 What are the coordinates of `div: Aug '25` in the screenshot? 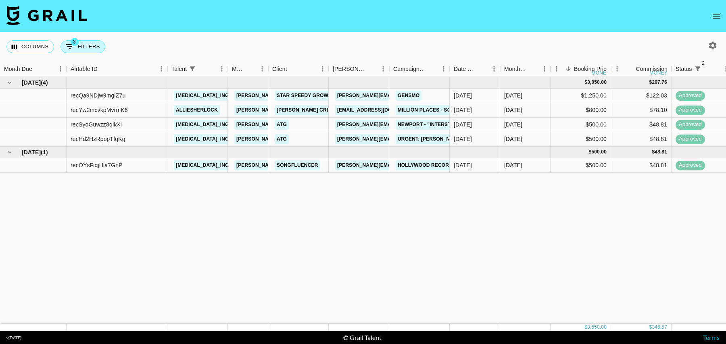 It's located at (513, 165).